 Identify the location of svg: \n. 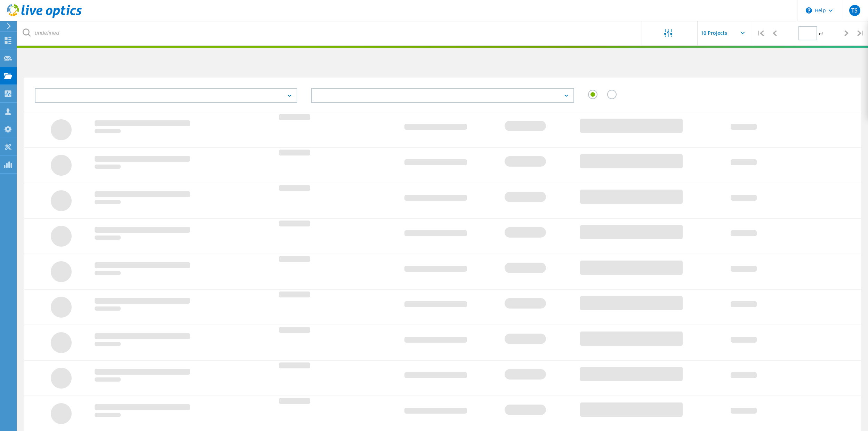
(809, 11).